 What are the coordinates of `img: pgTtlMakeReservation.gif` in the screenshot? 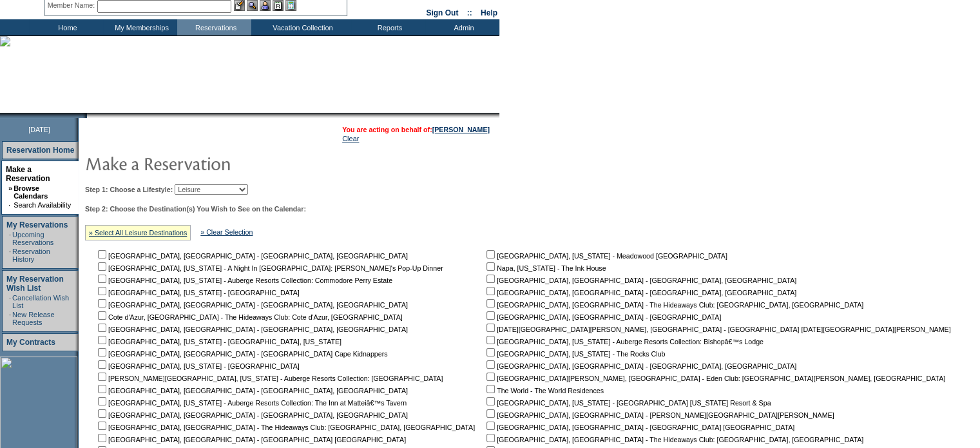 It's located at (214, 164).